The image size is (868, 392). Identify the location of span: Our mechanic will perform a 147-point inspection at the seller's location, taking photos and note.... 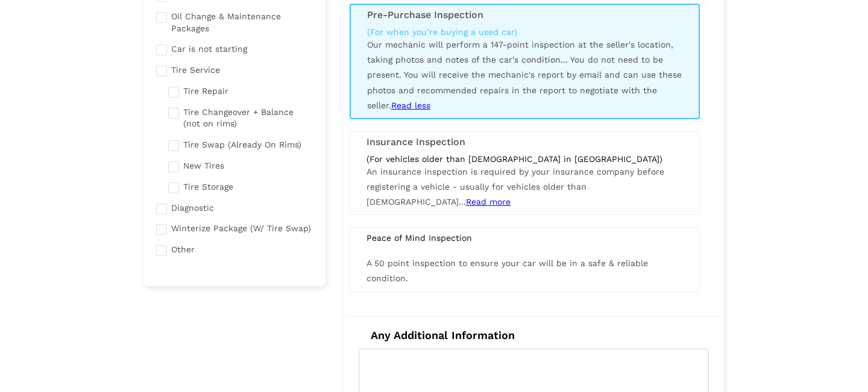
(525, 75).